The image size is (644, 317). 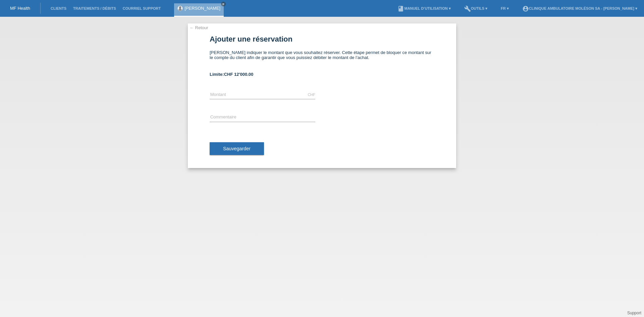 What do you see at coordinates (237, 149) in the screenshot?
I see `button: Sauvegarder` at bounding box center [237, 149].